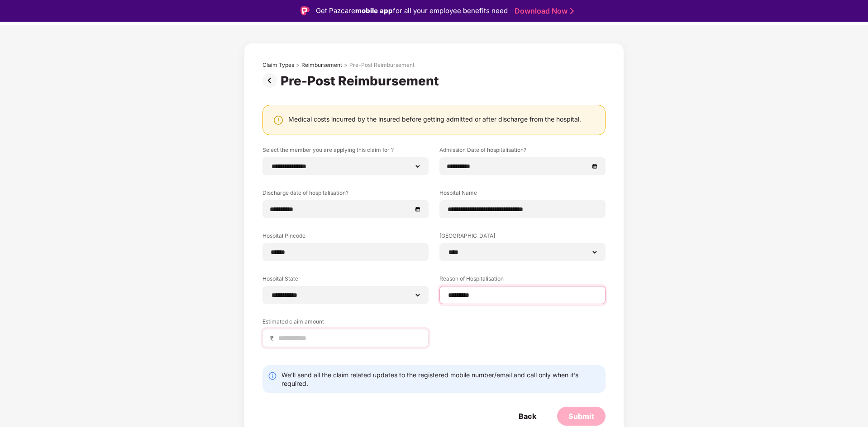  Describe the element at coordinates (345, 151) in the screenshot. I see `label: Select the member you are applying this claim for ?` at that location.